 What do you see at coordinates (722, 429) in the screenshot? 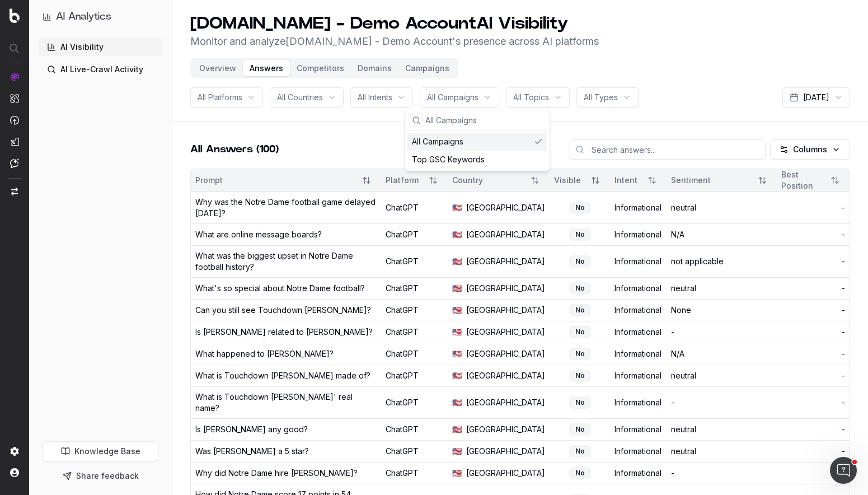
I see `div: neutral` at bounding box center [722, 429].